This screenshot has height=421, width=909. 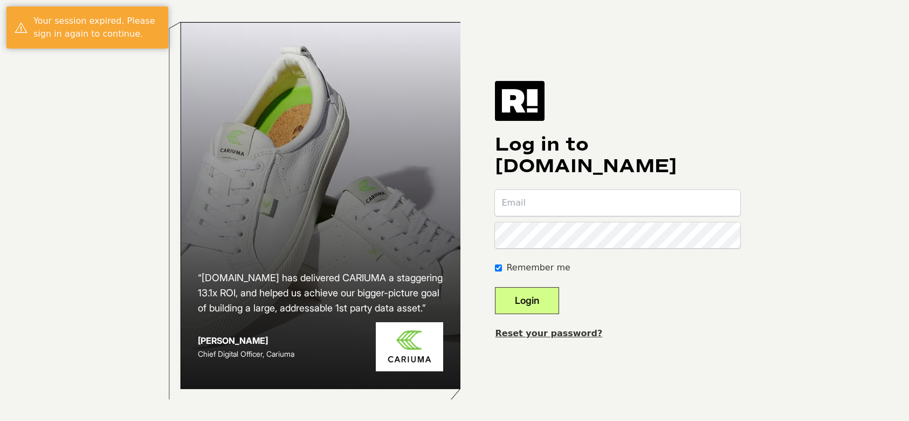 I want to click on button: Login, so click(x=527, y=300).